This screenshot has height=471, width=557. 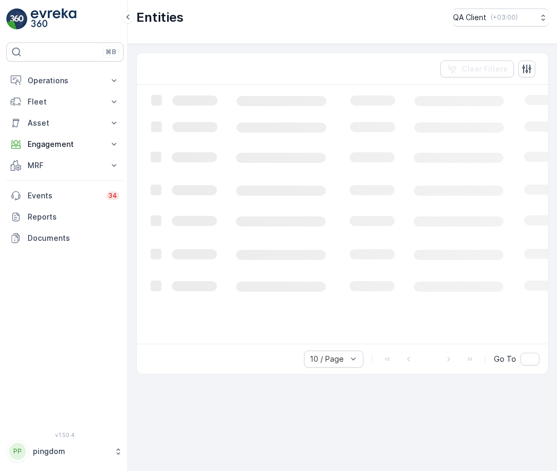 I want to click on button: PPpingdom, so click(x=65, y=451).